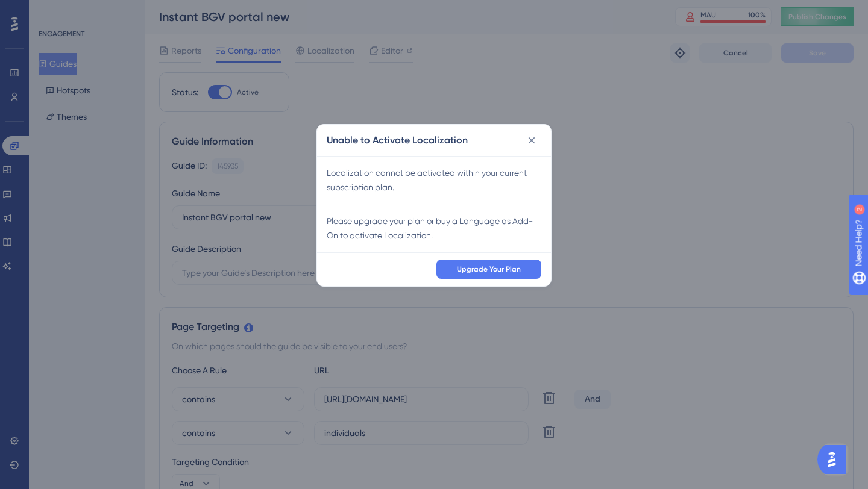  I want to click on div: Please upgrade your plan or buy a Language as Add-On to activate Localization., so click(434, 228).